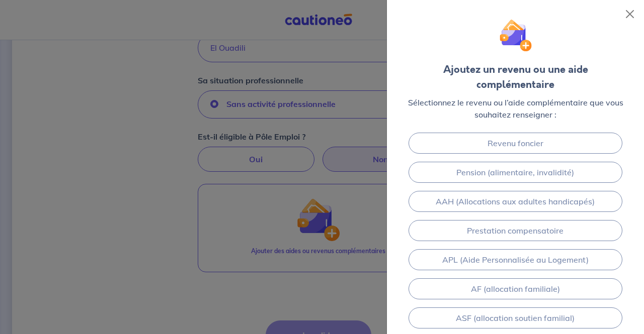 This screenshot has height=334, width=644. Describe the element at coordinates (515, 77) in the screenshot. I see `div: Ajoutez un revenu ou une aide complémentaire` at that location.